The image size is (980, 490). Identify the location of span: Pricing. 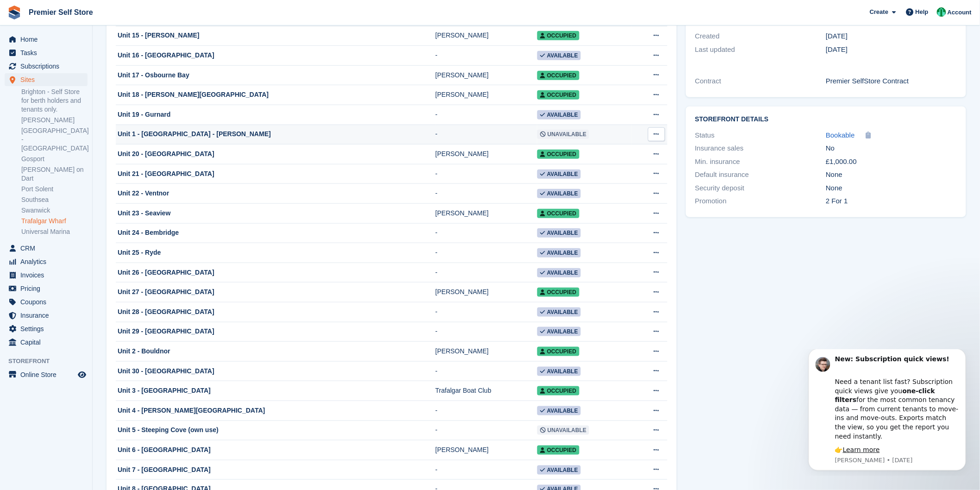
(48, 289).